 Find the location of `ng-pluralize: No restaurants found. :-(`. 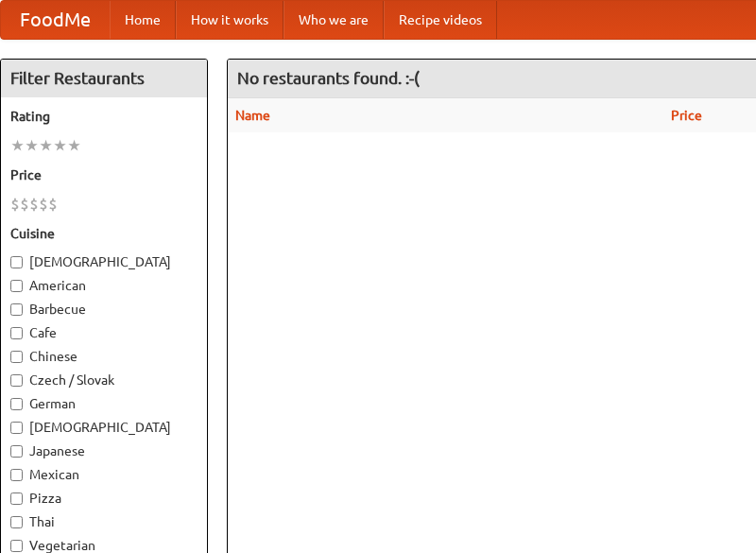

ng-pluralize: No restaurants found. :-( is located at coordinates (328, 78).